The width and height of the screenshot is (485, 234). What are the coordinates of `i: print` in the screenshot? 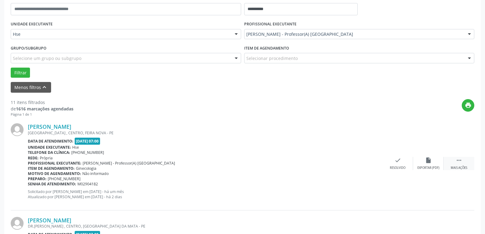 It's located at (468, 105).